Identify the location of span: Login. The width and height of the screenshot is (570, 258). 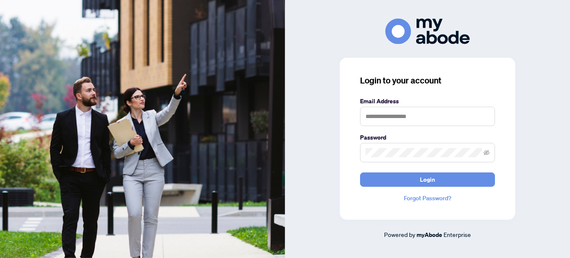
(428, 180).